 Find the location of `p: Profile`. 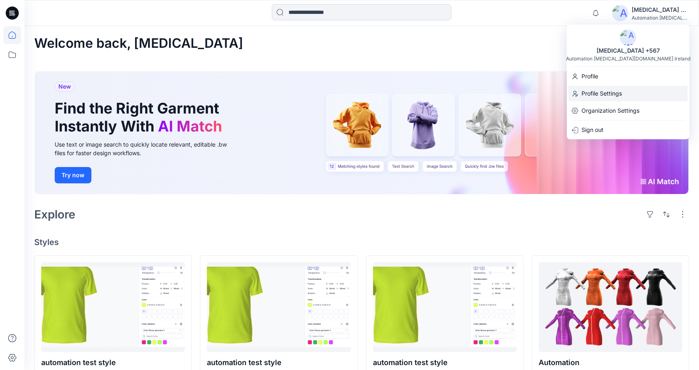

p: Profile is located at coordinates (590, 76).